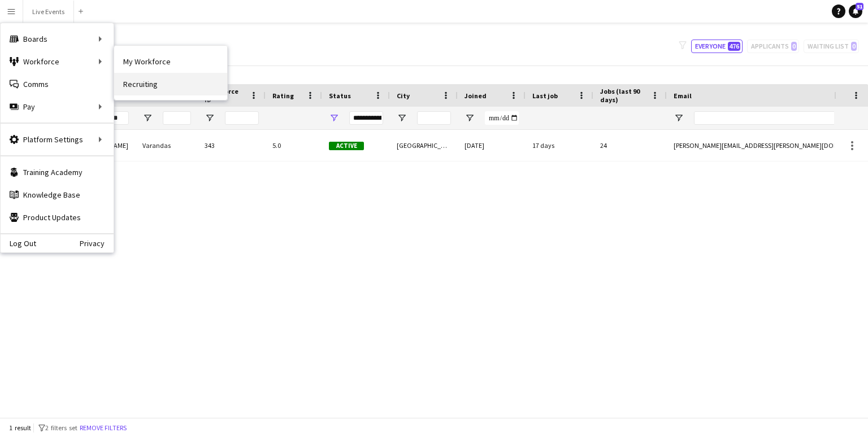 Image resolution: width=868 pixels, height=437 pixels. I want to click on a: Knowledge Base, so click(57, 195).